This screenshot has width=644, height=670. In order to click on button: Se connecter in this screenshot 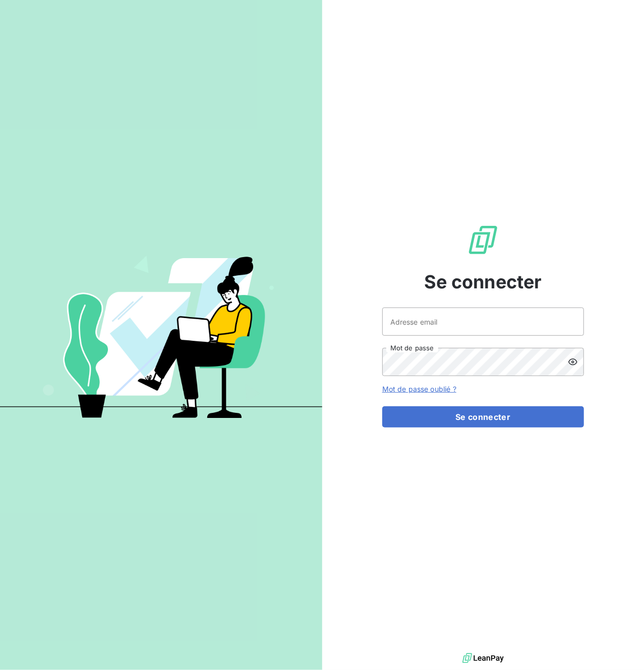, I will do `click(483, 417)`.